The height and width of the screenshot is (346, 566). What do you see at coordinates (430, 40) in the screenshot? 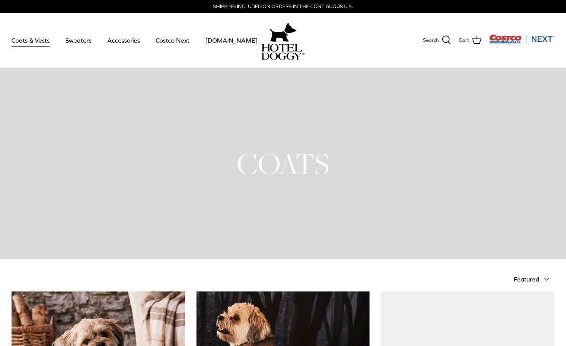
I see `span: Search` at bounding box center [430, 40].